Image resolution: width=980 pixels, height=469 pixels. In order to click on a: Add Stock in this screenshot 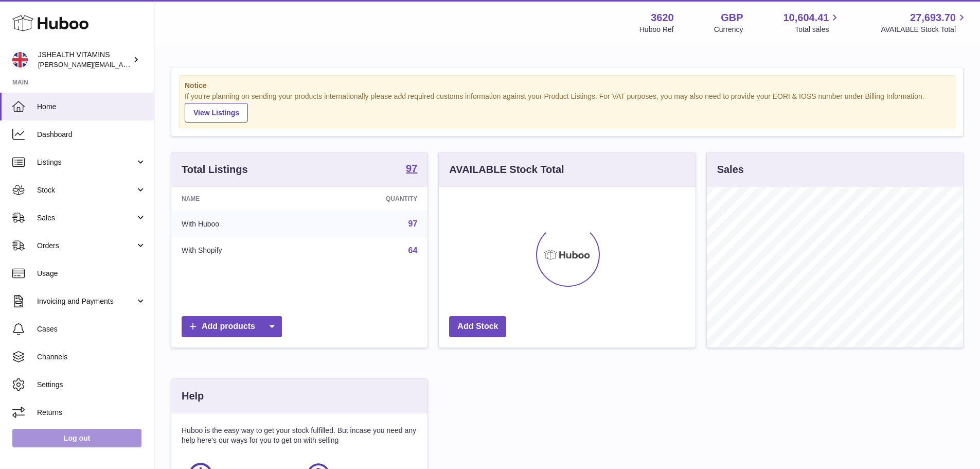, I will do `click(477, 327)`.